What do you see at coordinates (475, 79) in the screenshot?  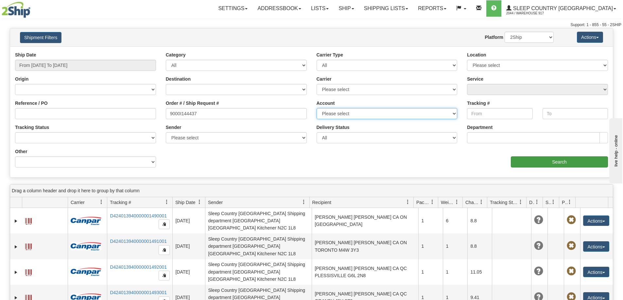 I see `label: Service` at bounding box center [475, 79].